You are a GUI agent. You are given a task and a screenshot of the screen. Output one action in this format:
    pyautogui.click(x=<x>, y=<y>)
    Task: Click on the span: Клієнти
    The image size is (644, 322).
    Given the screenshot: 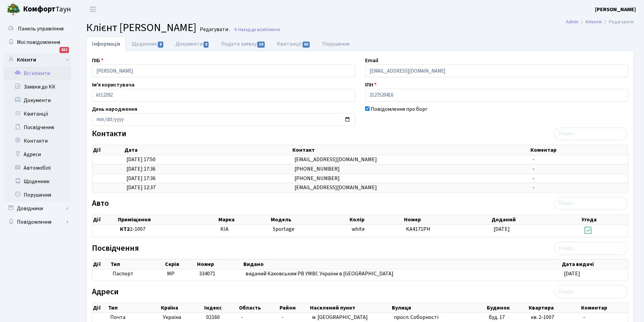 What is the action you would take?
    pyautogui.click(x=272, y=29)
    